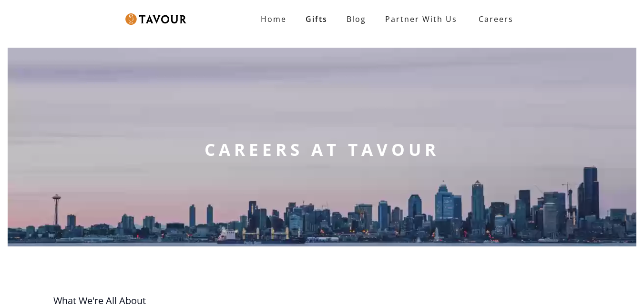  Describe the element at coordinates (356, 19) in the screenshot. I see `a: Blog` at that location.